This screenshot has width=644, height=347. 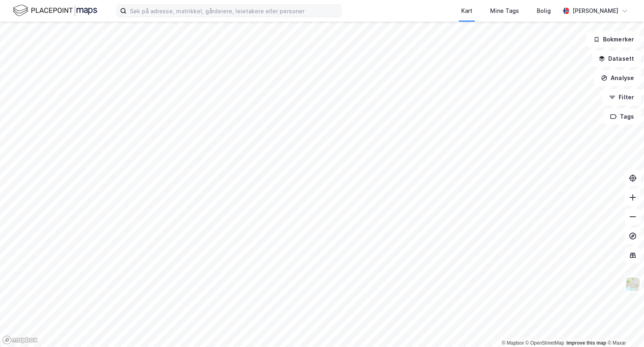 What do you see at coordinates (466, 11) in the screenshot?
I see `div: Kart` at bounding box center [466, 11].